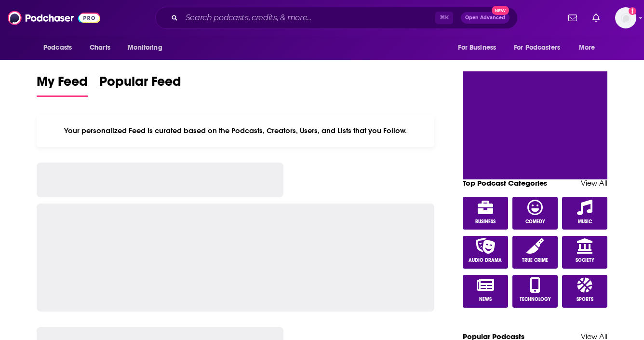  I want to click on span: Popular Feed, so click(140, 85).